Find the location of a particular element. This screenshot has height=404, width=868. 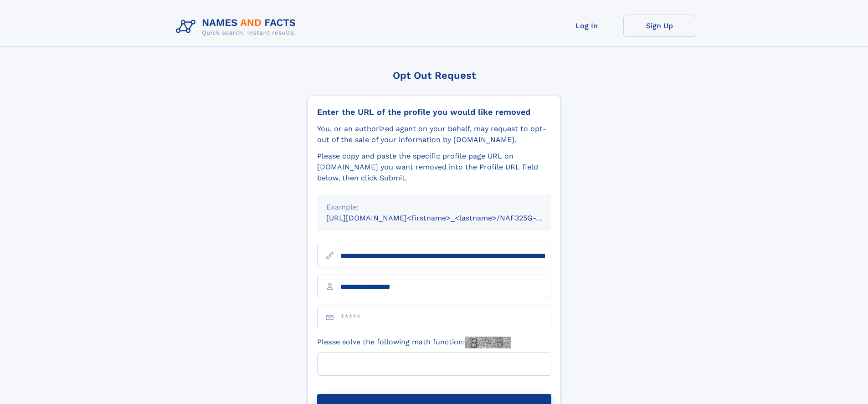

div: Enter the URL of the profile you would like removed is located at coordinates (434, 112).